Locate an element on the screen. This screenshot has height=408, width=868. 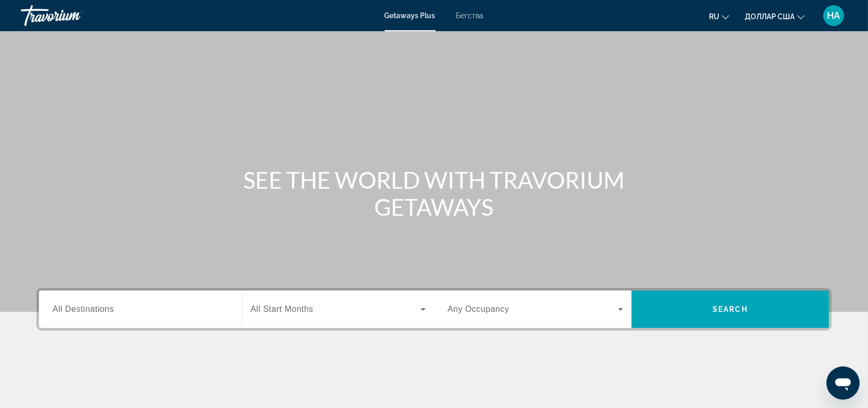
button: Меню пользователя is located at coordinates (834, 15).